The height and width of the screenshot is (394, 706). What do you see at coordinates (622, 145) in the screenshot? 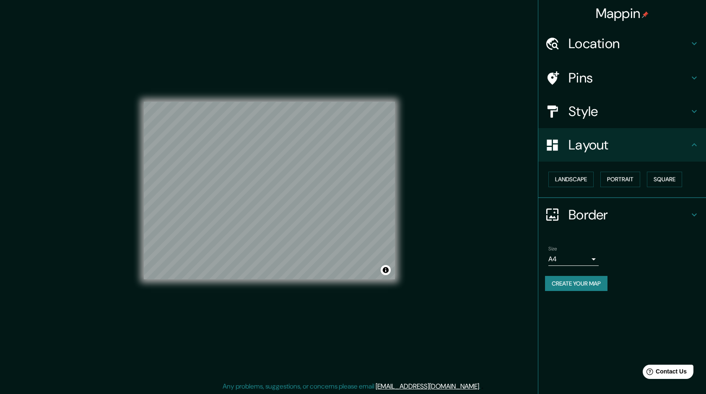
I see `div: Layout` at bounding box center [622, 145].